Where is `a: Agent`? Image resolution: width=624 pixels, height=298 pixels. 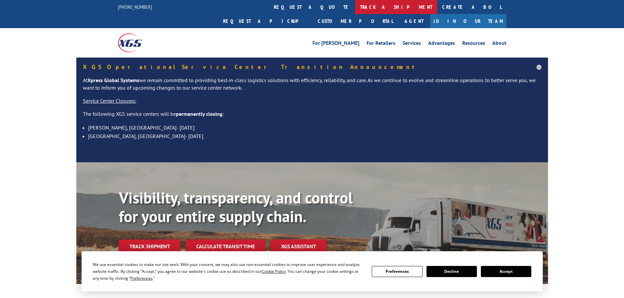 a: Agent is located at coordinates (414, 21).